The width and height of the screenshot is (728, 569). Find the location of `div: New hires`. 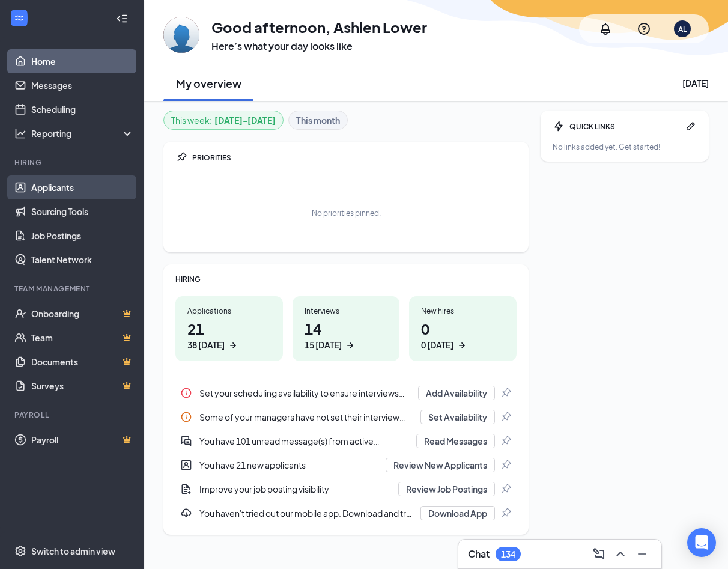

div: New hires is located at coordinates (462, 311).